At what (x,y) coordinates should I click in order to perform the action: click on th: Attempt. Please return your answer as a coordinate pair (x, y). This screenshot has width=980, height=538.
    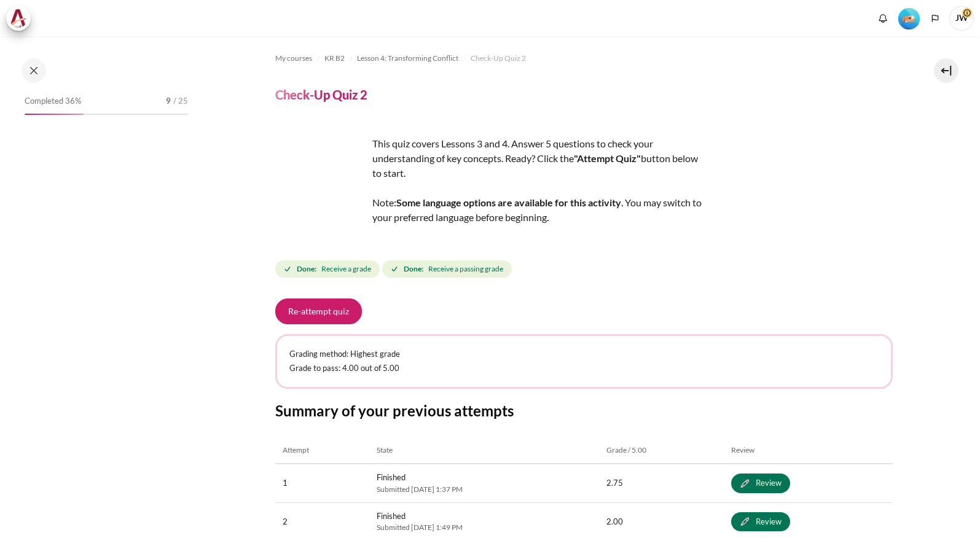
    Looking at the image, I should click on (322, 450).